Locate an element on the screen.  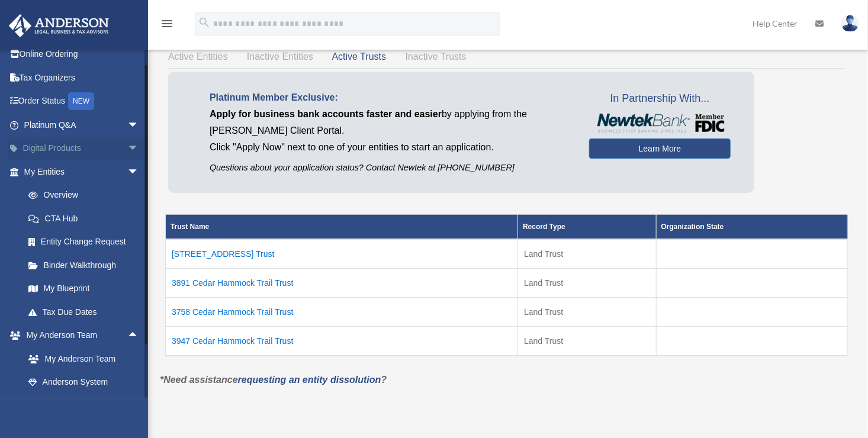
span: Inactive Trusts is located at coordinates (436, 56).